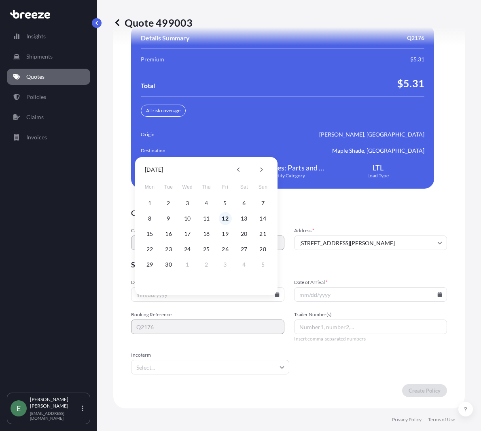  Describe the element at coordinates (153, 23) in the screenshot. I see `p: Quote 499003` at that location.